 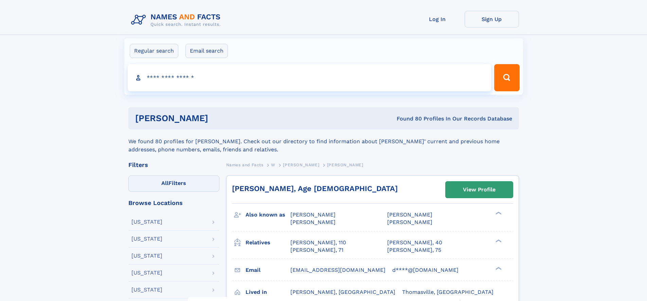 I want to click on div: Found 80 Profiles In Our Records Database, so click(x=407, y=119).